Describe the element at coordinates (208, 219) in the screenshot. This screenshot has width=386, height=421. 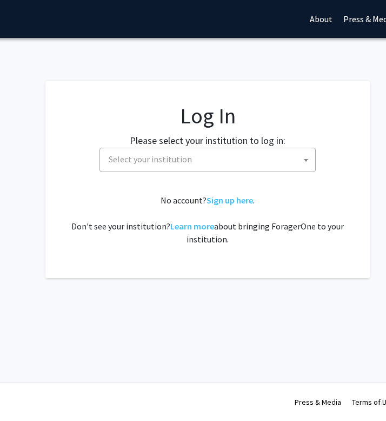
I see `div: No account? . Don't see your institution? about bringing ForagerOne to your institution.` at that location.